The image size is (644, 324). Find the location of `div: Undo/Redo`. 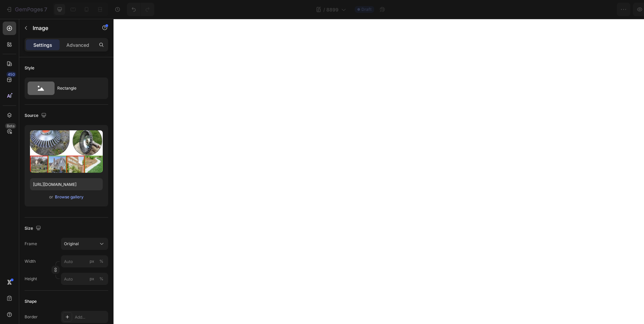

div: Undo/Redo is located at coordinates (141, 10).